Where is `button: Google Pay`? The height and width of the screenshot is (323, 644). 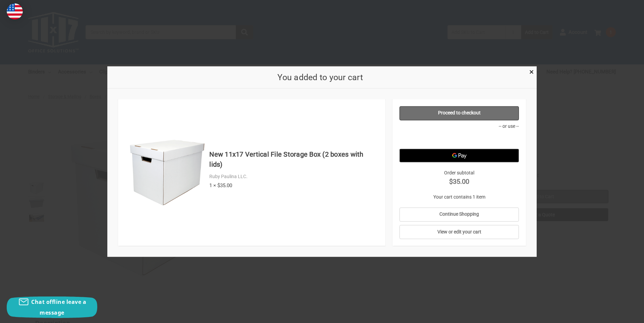 button: Google Pay is located at coordinates (459, 156).